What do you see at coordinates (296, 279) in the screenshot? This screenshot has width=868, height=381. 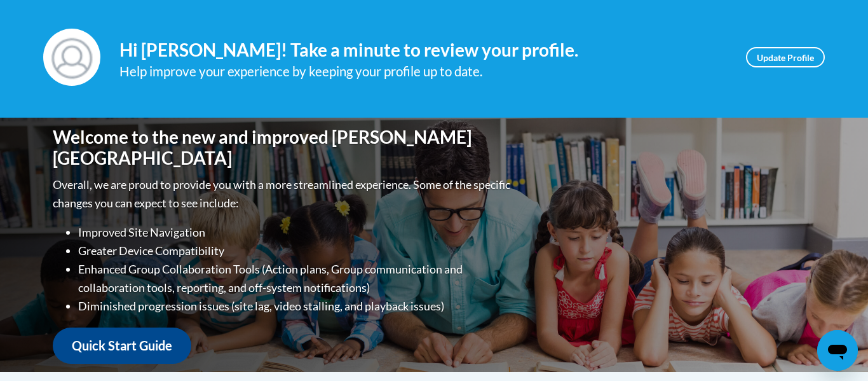 I see `li: Enhanced Group Collaboration Tools (Action plans, Group communication and collaboration tools, re...` at bounding box center [296, 279].